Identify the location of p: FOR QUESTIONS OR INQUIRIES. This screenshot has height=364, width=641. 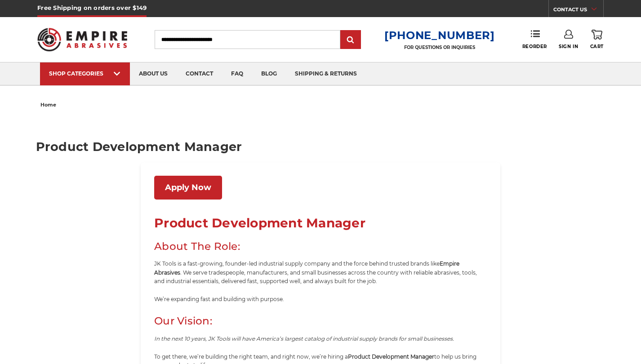
(440, 47).